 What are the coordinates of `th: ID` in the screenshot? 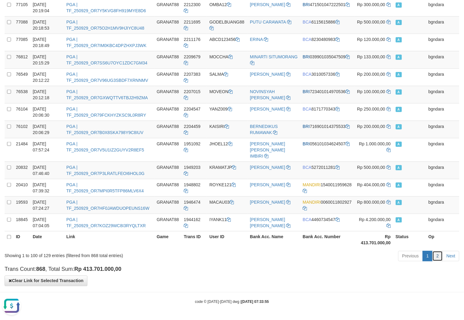 It's located at (22, 240).